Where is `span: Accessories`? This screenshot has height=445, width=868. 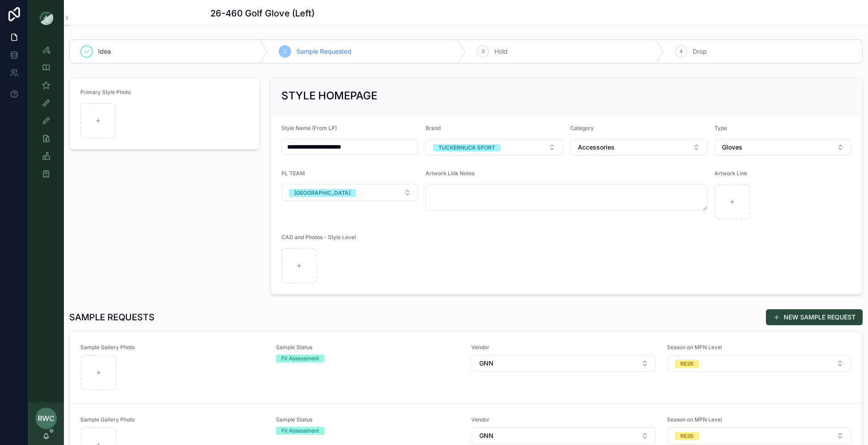
span: Accessories is located at coordinates (596, 147).